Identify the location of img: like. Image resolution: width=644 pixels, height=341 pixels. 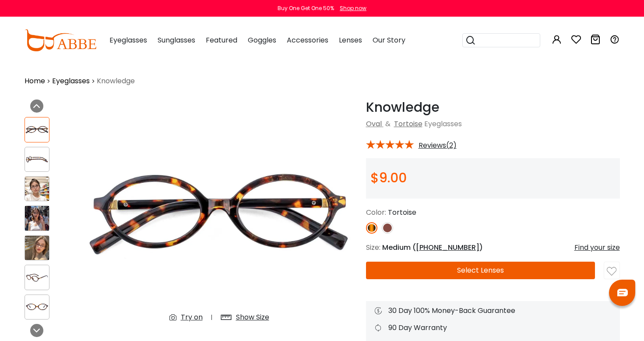
(612, 271).